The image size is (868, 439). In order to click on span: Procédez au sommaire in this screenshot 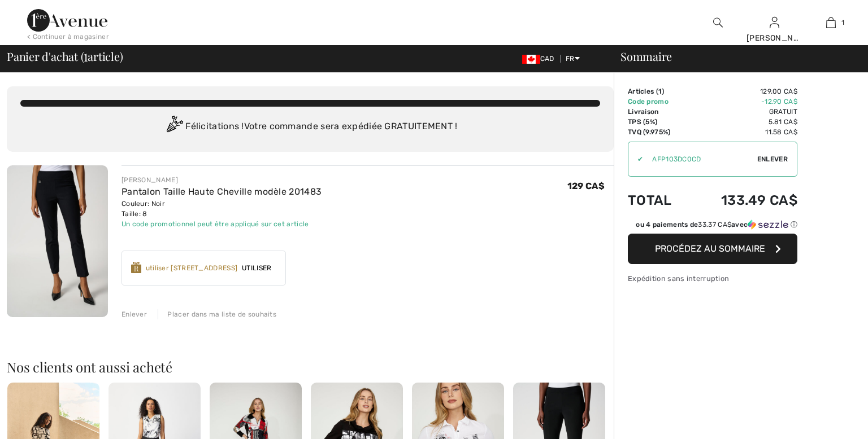, I will do `click(709, 248)`.